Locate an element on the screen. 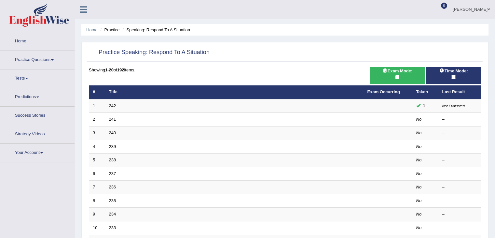 The width and height of the screenshot is (495, 238). span: You cannot take this question anymore is located at coordinates (424, 105).